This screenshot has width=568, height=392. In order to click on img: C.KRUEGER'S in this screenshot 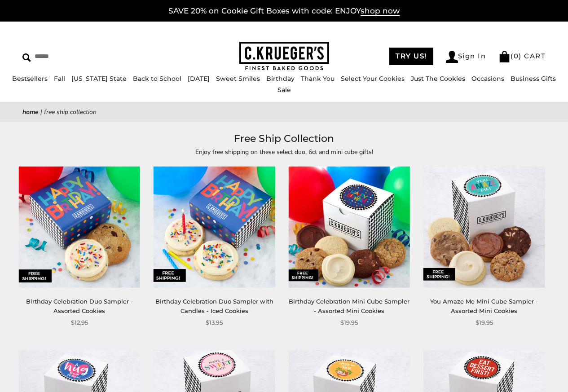, I will do `click(284, 56)`.